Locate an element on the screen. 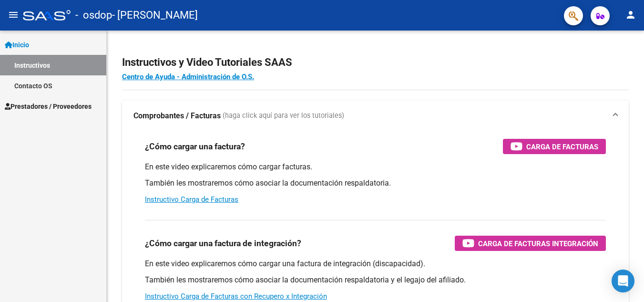  mat-icon: person is located at coordinates (631, 15).